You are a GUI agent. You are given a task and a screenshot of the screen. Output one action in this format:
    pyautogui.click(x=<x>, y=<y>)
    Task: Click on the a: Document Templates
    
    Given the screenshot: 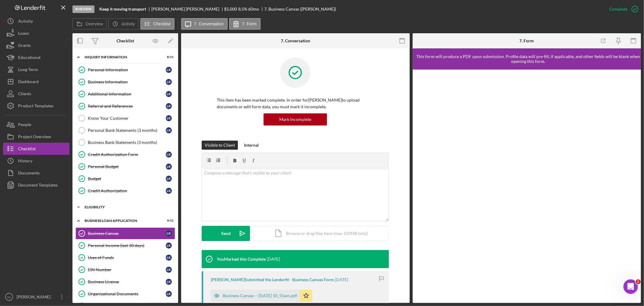 What is the action you would take?
    pyautogui.click(x=36, y=185)
    